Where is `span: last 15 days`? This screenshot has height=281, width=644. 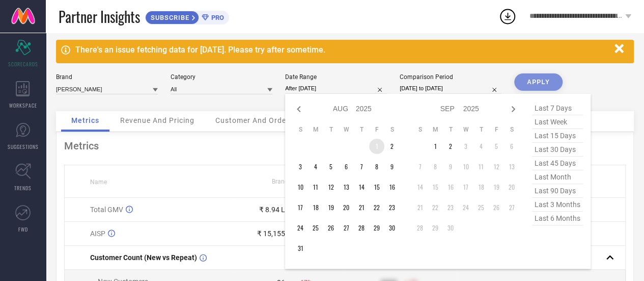 span: last 15 days is located at coordinates (558, 135).